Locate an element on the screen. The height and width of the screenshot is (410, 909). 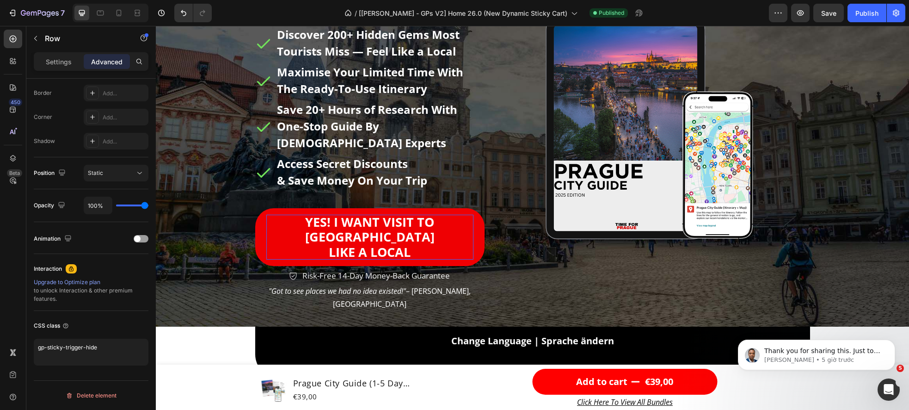
strong: Maximise Your Limited Time With The Ready-To-Use Itinerary is located at coordinates (214, 54).